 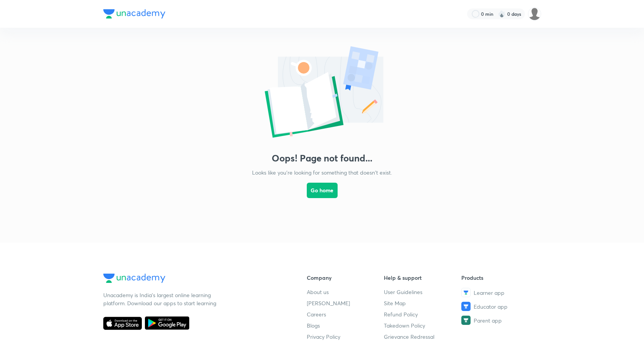 I want to click on a: Privacy Policy, so click(x=346, y=336).